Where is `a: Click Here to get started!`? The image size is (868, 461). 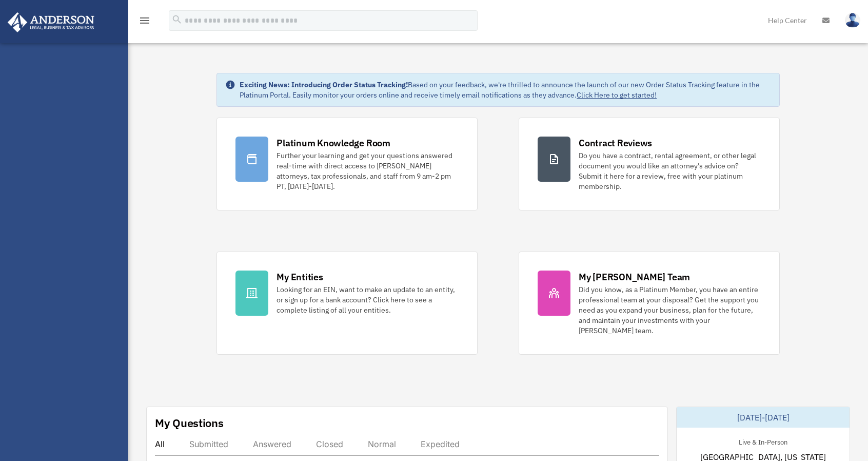 a: Click Here to get started! is located at coordinates (617, 95).